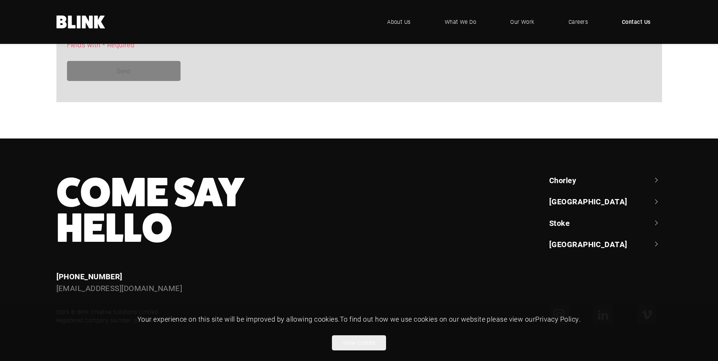  I want to click on span: About Us, so click(399, 22).